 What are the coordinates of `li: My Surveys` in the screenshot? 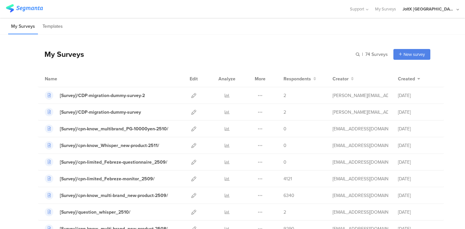 It's located at (23, 27).